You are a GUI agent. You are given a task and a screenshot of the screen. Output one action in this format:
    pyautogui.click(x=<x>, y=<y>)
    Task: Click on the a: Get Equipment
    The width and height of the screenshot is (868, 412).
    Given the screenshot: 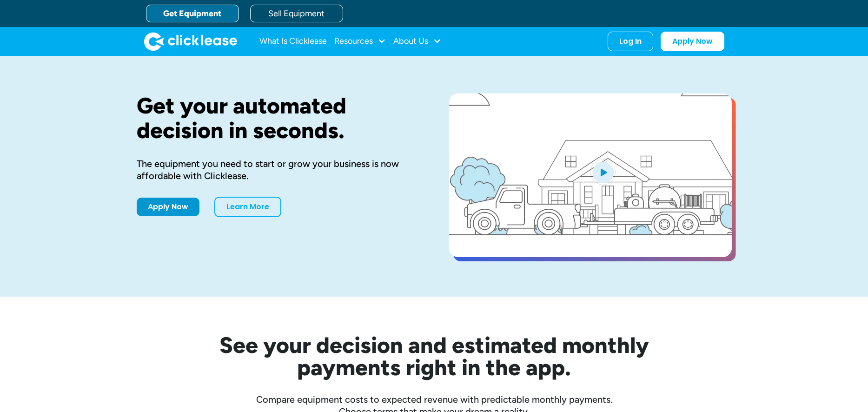 What is the action you would take?
    pyautogui.click(x=193, y=13)
    